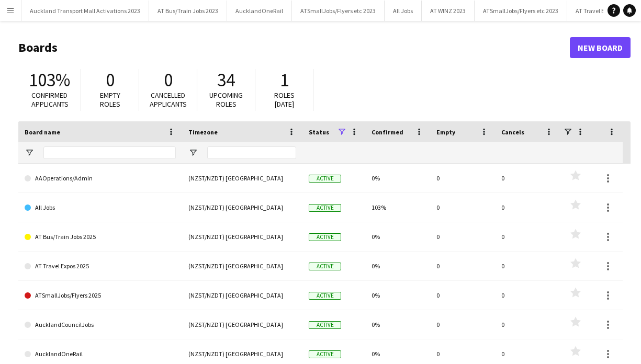 The height and width of the screenshot is (364, 641). Describe the element at coordinates (110, 99) in the screenshot. I see `span: Empty roles` at that location.